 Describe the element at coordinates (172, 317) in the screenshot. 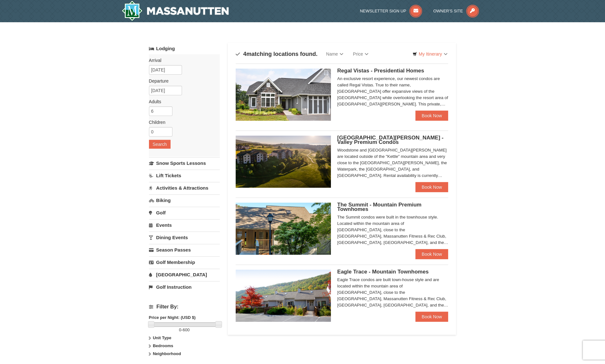

I see `strong: Price per Night: (USD $)` at that location.